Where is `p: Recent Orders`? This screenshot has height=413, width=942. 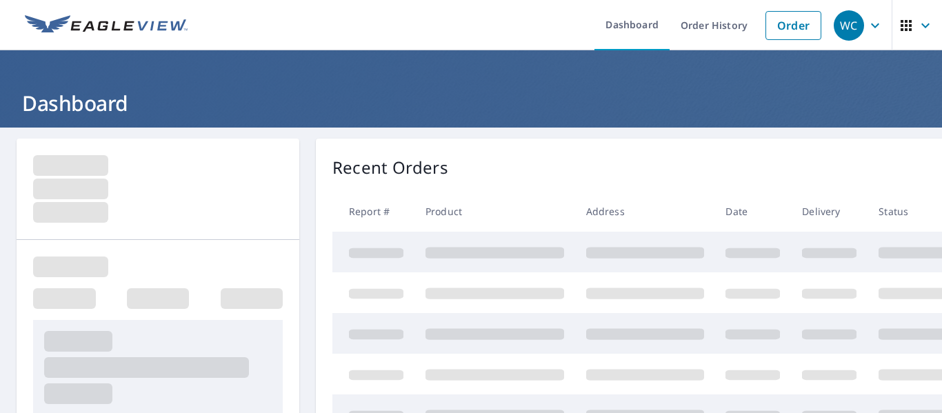 p: Recent Orders is located at coordinates (390, 168).